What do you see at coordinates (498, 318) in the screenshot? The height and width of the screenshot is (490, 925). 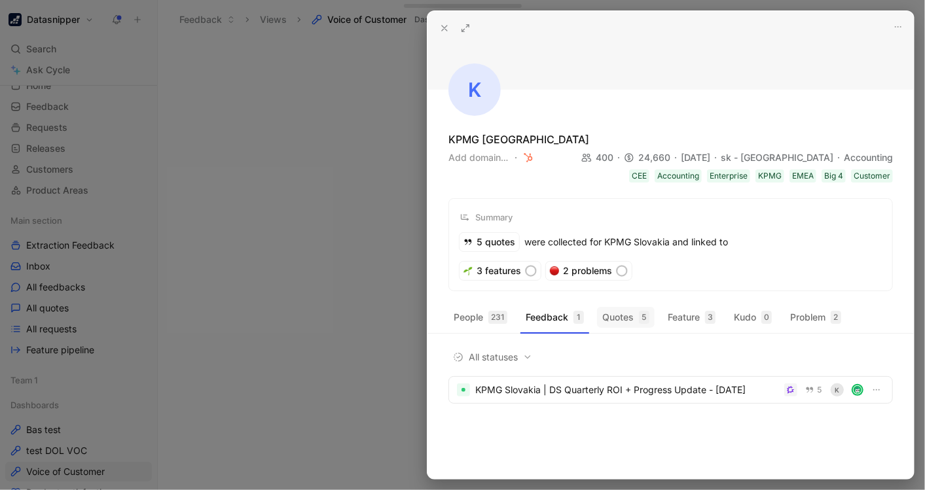 I see `div: 231` at bounding box center [498, 318].